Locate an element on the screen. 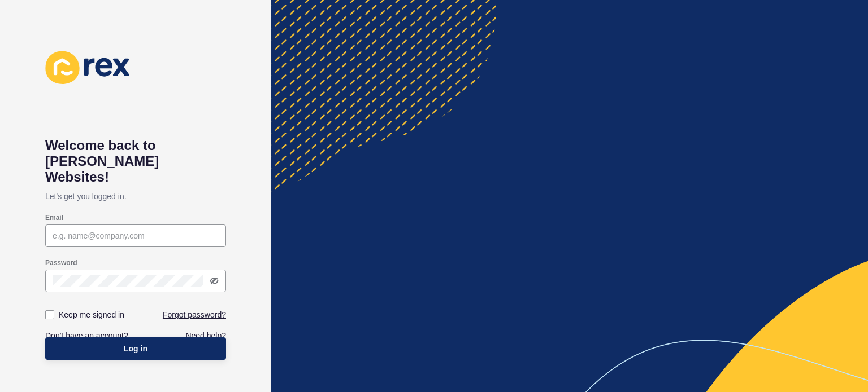  label: Keep me signed in is located at coordinates (92, 315).